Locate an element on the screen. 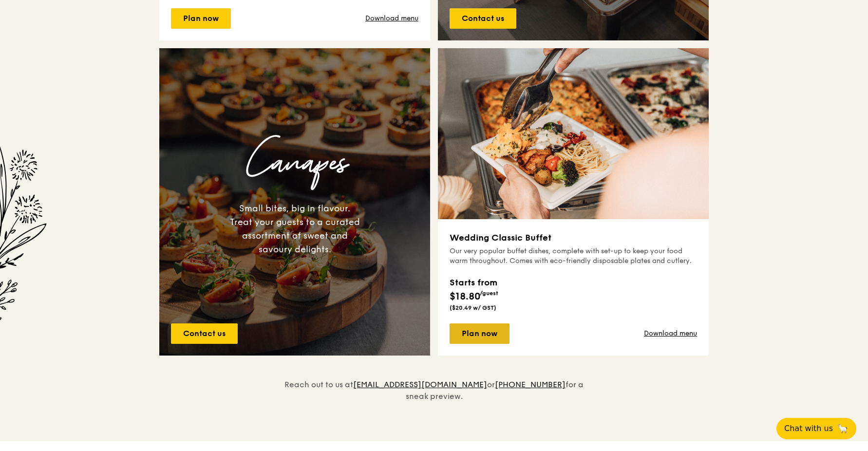  img: grain-wedding-classic-buffet-thumbnail.jpg is located at coordinates (574, 134).